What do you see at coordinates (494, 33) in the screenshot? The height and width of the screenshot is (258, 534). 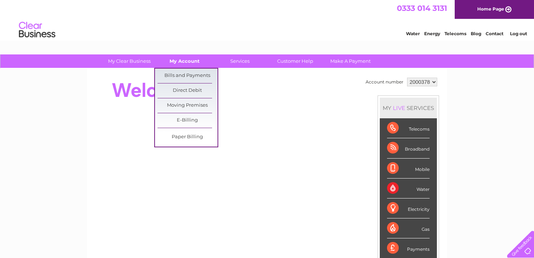 I see `a: Contact` at bounding box center [494, 33].